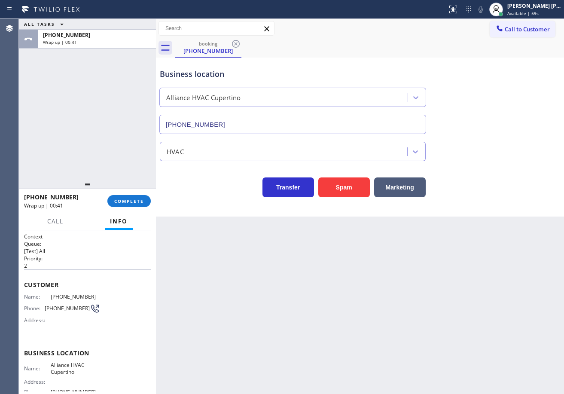 The height and width of the screenshot is (394, 564). Describe the element at coordinates (204, 98) in the screenshot. I see `div: Alliance HVAC Cupertino` at that location.